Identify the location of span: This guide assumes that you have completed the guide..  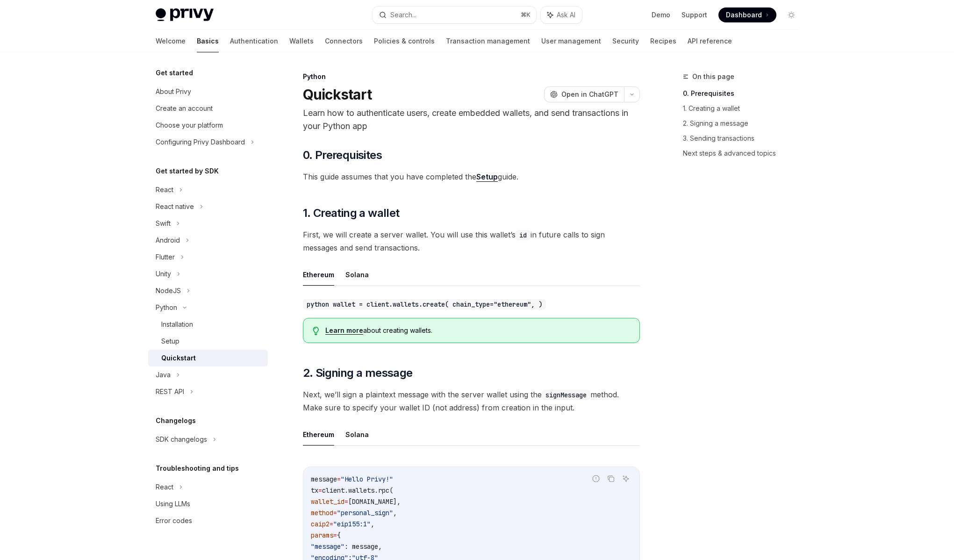
(471, 177).